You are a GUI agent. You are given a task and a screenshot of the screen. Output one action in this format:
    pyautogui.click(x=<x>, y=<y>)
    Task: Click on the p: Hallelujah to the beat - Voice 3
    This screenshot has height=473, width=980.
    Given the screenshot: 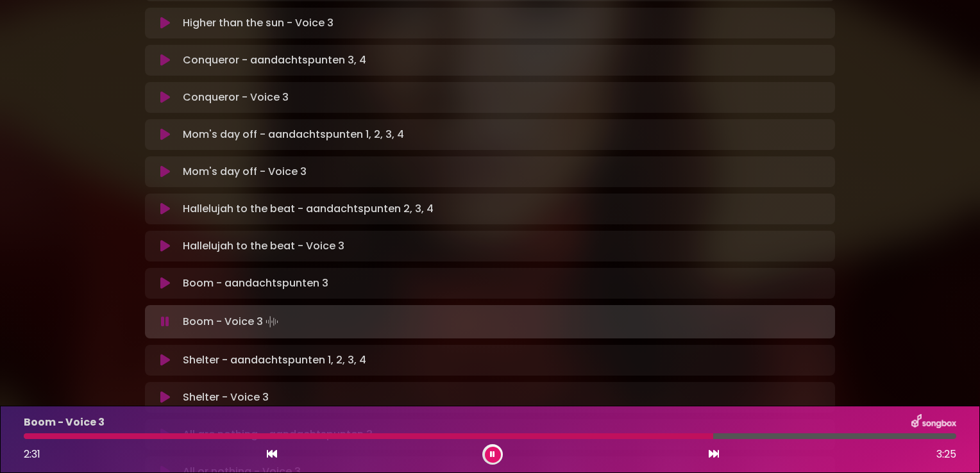 What is the action you would take?
    pyautogui.click(x=263, y=246)
    